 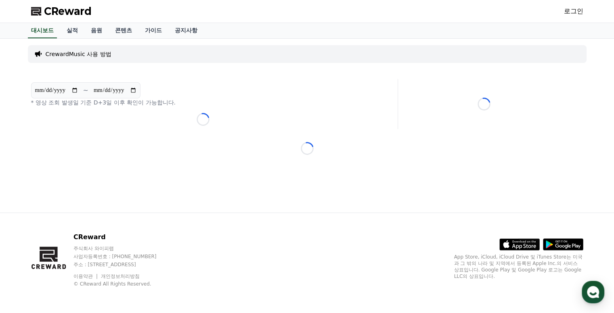 I want to click on a: 대시보드, so click(x=42, y=31).